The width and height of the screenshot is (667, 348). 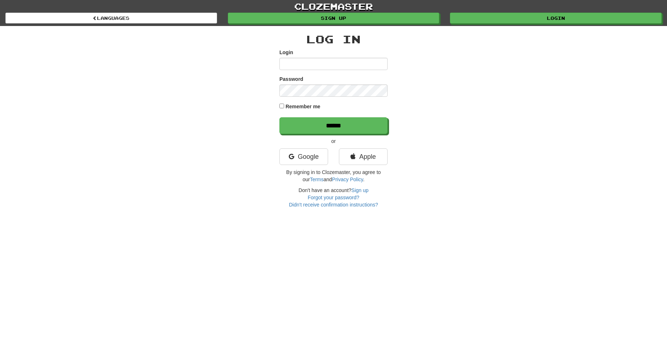 What do you see at coordinates (292, 79) in the screenshot?
I see `label: Password` at bounding box center [292, 79].